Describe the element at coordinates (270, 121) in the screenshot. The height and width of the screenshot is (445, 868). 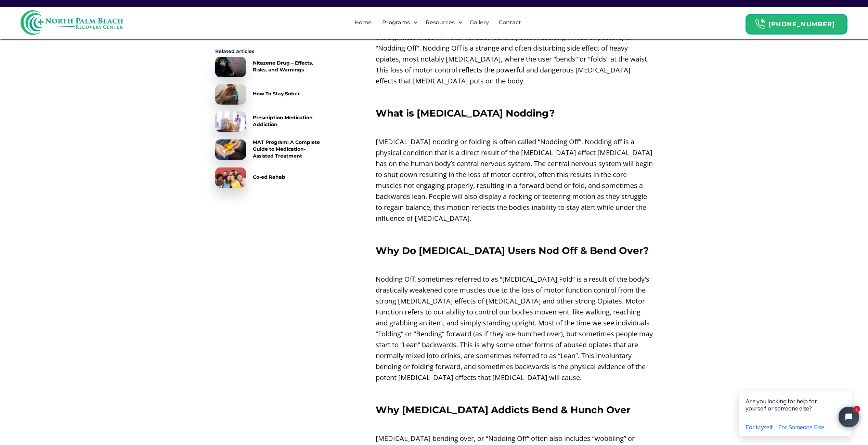
I see `a: Prescription Medication Addiction` at that location.